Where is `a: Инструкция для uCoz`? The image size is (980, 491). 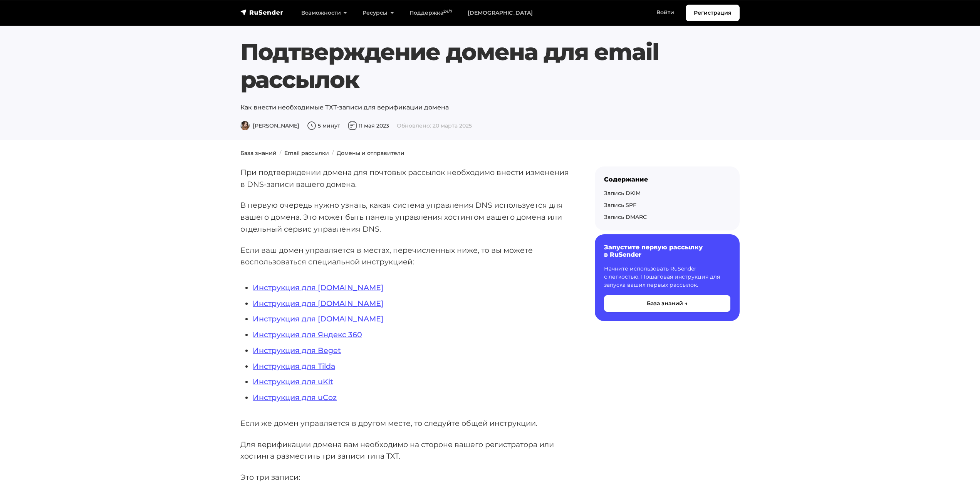 a: Инструкция для uCoz is located at coordinates (295, 398).